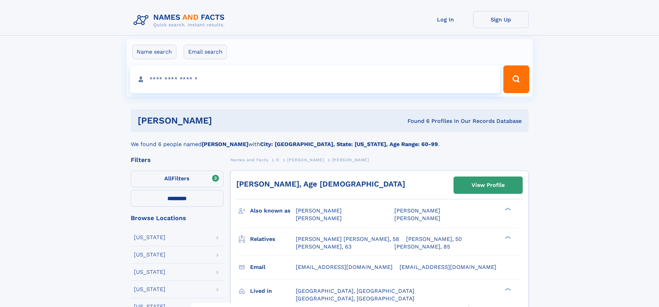  What do you see at coordinates (516, 79) in the screenshot?
I see `button: Search Button` at bounding box center [516, 79].